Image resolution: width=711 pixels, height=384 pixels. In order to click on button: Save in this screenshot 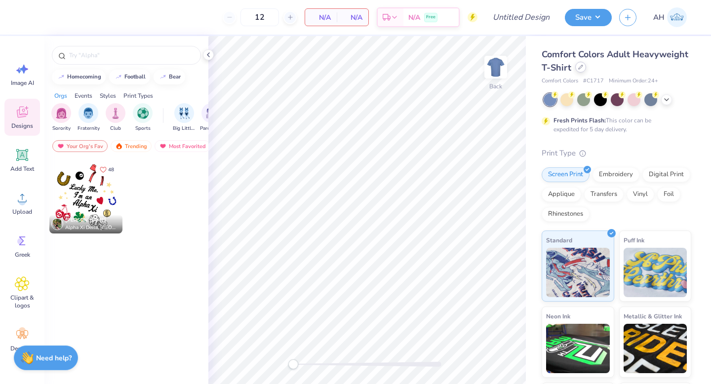, I will do `click(588, 17)`.